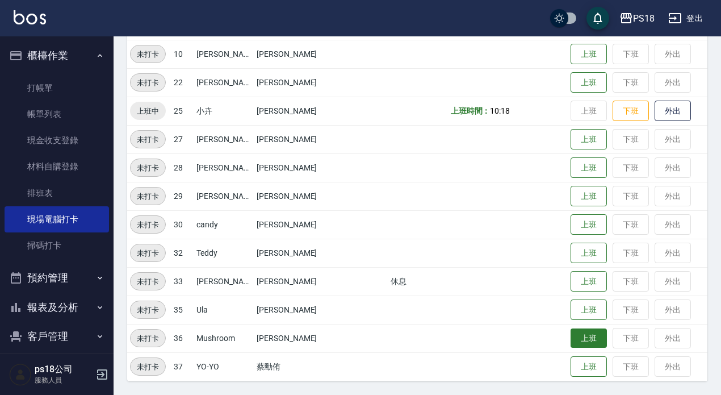 Image resolution: width=721 pixels, height=395 pixels. Describe the element at coordinates (224, 309) in the screenshot. I see `td: Ula` at that location.